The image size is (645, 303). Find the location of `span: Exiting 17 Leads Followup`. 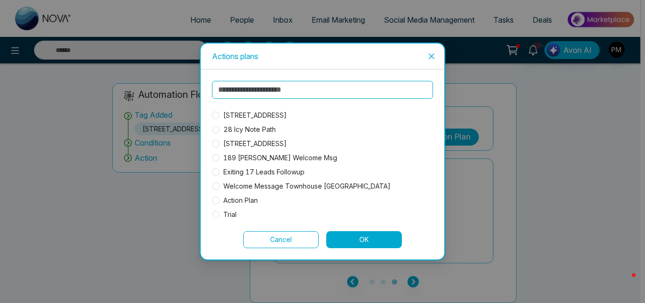

span: Exiting 17 Leads Followup is located at coordinates (264, 172).